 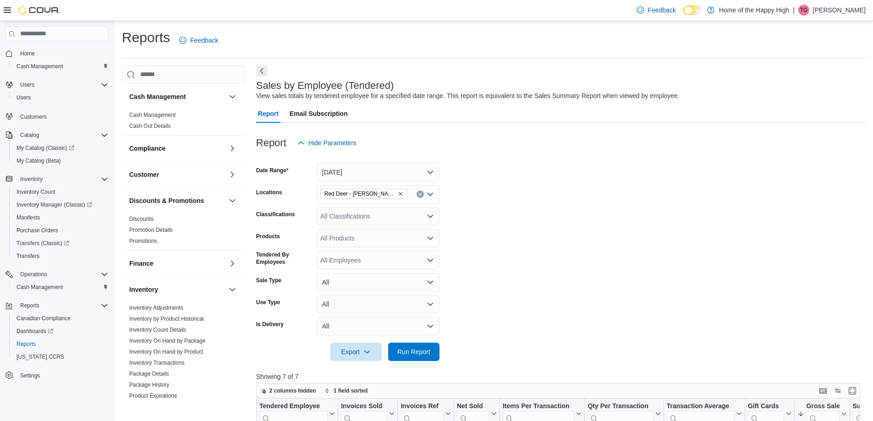 What do you see at coordinates (561, 377) in the screenshot?
I see `p: Showing 7 of 7` at bounding box center [561, 377].